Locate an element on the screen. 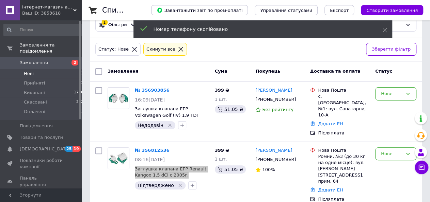 Image resolution: width=430 pixels, height=202 pixels. span: Панель управління is located at coordinates (41, 182).